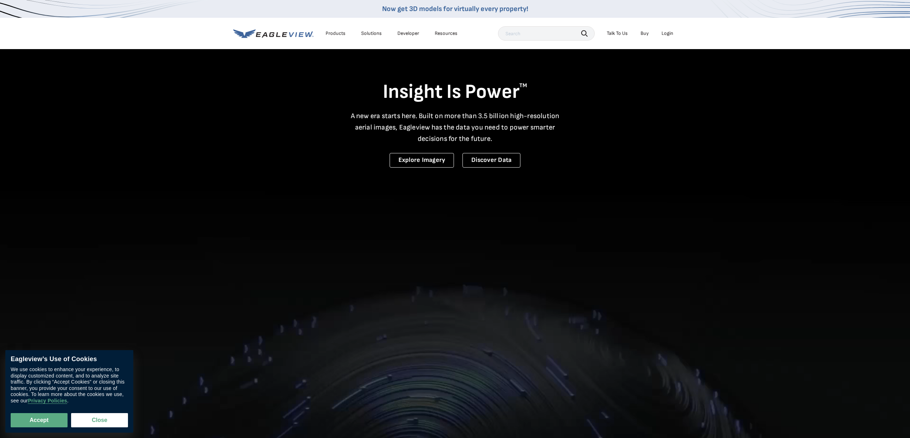 Image resolution: width=910 pixels, height=438 pixels. I want to click on a: Developer, so click(408, 33).